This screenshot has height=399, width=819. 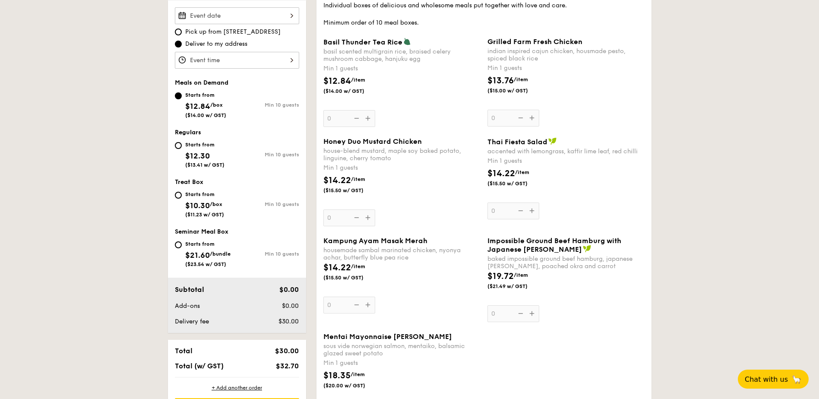 What do you see at coordinates (237, 60) in the screenshot?
I see `input: Event time` at bounding box center [237, 60].